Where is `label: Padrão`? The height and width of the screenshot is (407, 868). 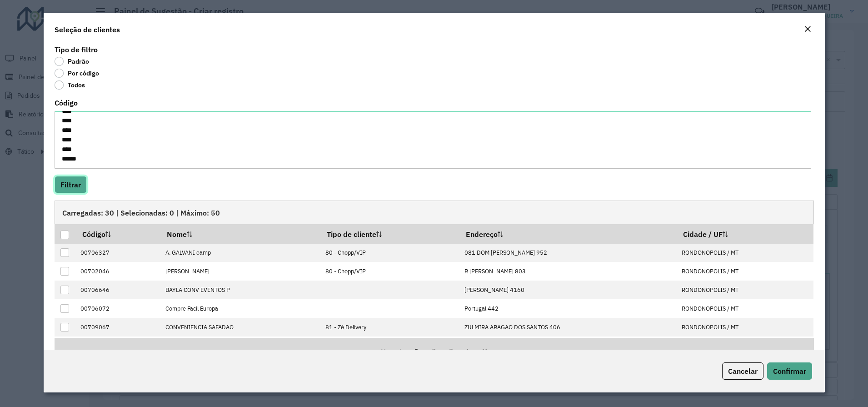
label: Padrão is located at coordinates (72, 62).